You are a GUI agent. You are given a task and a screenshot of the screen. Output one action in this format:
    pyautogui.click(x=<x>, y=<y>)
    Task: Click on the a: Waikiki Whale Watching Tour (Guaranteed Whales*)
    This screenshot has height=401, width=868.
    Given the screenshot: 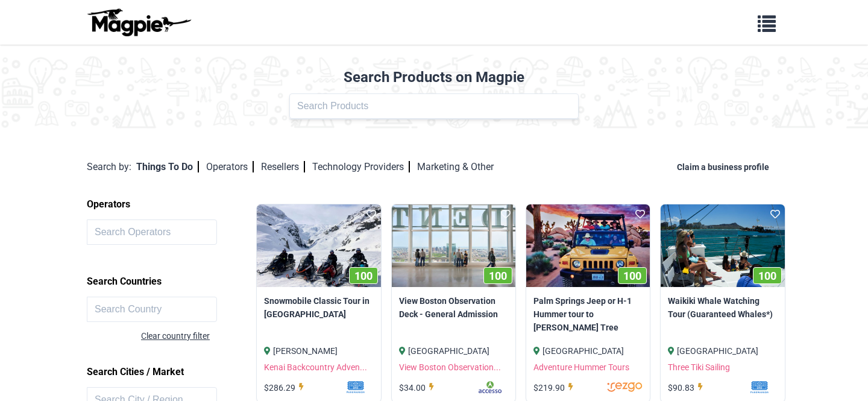 What is the action you would take?
    pyautogui.click(x=722, y=307)
    